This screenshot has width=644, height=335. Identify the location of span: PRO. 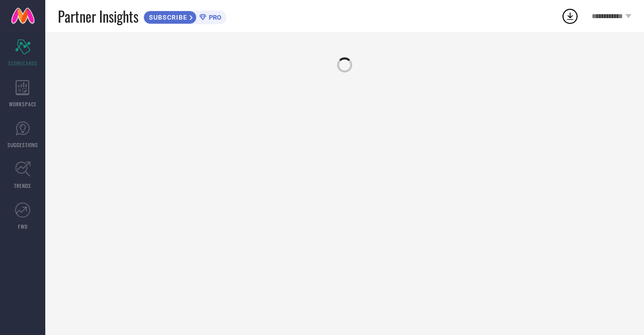
(214, 17).